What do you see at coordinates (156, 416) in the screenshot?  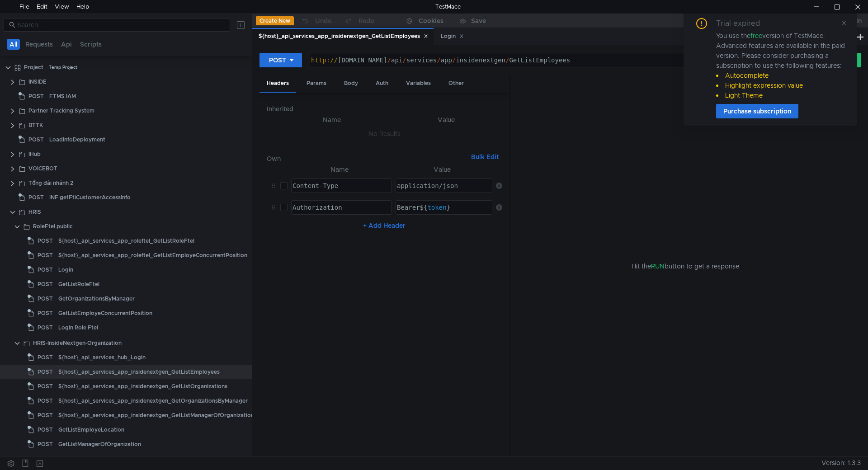 I see `div: ${host}_api_services_app_insidenextgen_GetListManagerOfOrganization` at bounding box center [156, 416].